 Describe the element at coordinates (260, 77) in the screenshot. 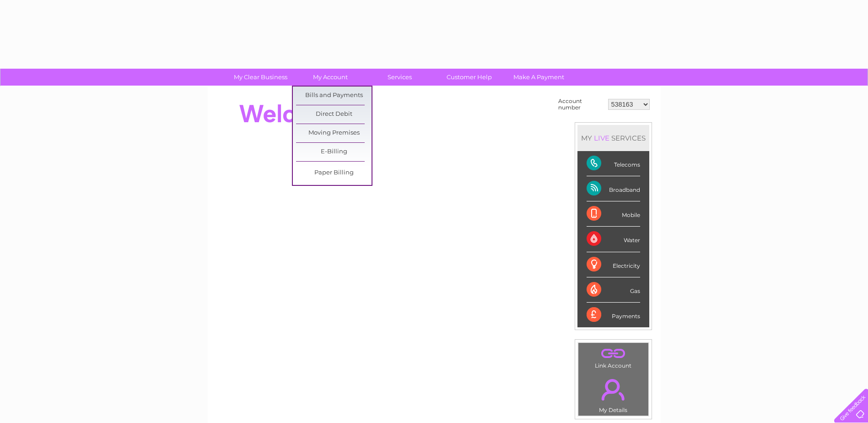

I see `a: My Clear Business` at that location.